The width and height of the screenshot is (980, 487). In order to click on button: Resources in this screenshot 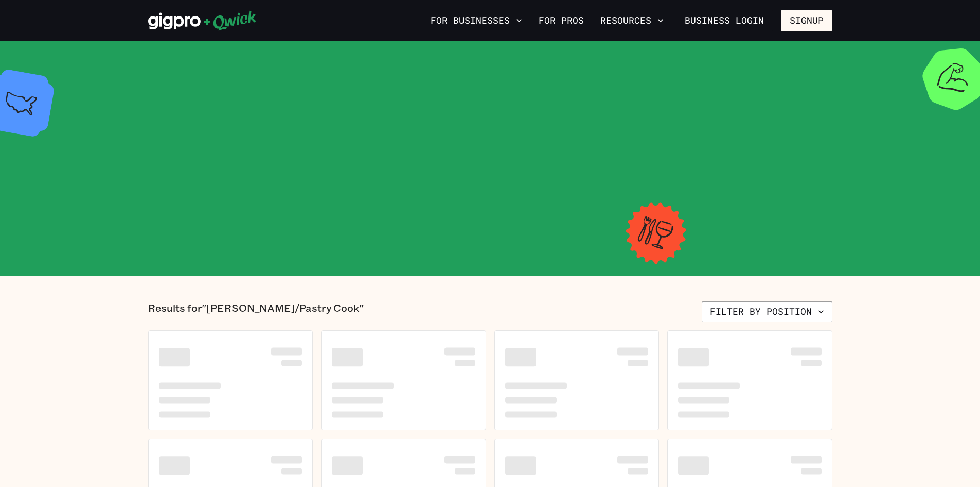, I will do `click(632, 21)`.